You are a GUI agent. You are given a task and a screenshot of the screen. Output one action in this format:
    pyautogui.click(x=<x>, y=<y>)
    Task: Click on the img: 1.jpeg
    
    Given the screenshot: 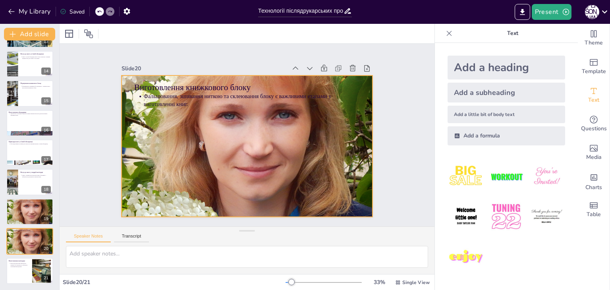 What is the action you would take?
    pyautogui.click(x=466, y=176)
    